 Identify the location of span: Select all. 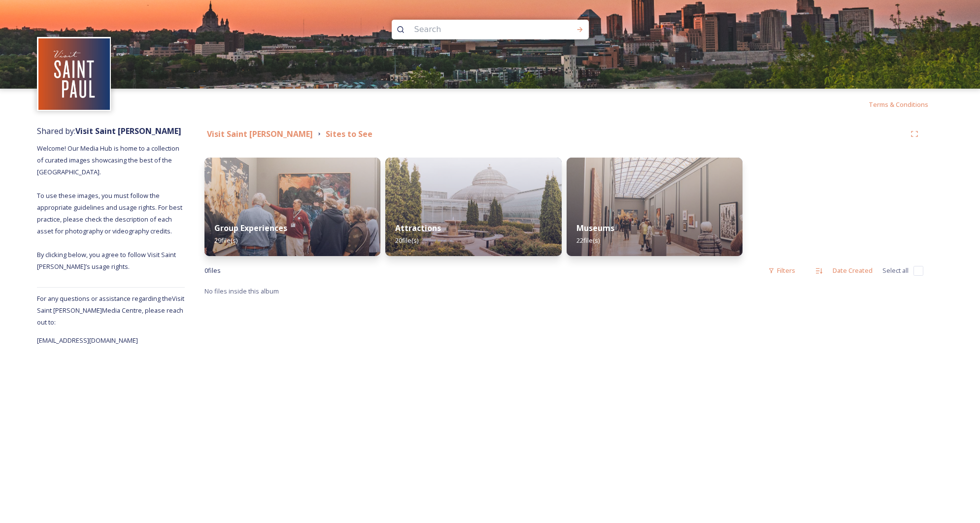
(895, 271).